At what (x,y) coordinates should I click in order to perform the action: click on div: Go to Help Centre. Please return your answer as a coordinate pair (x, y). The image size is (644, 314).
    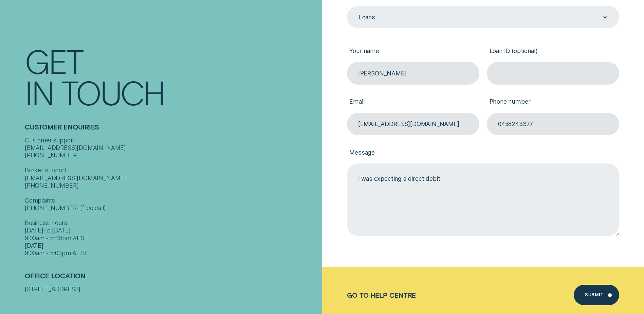
    Looking at the image, I should click on (382, 295).